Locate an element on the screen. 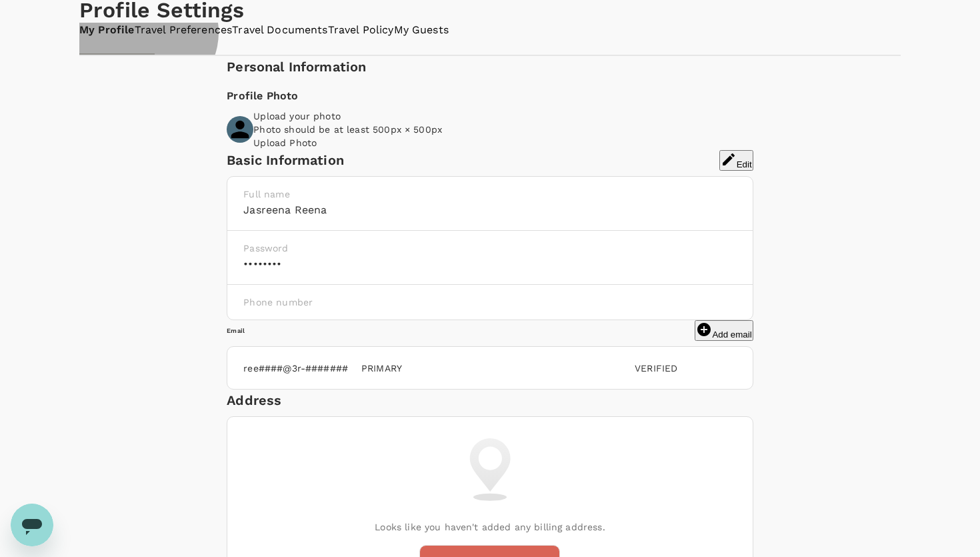  div: Personal Information is located at coordinates (490, 67).